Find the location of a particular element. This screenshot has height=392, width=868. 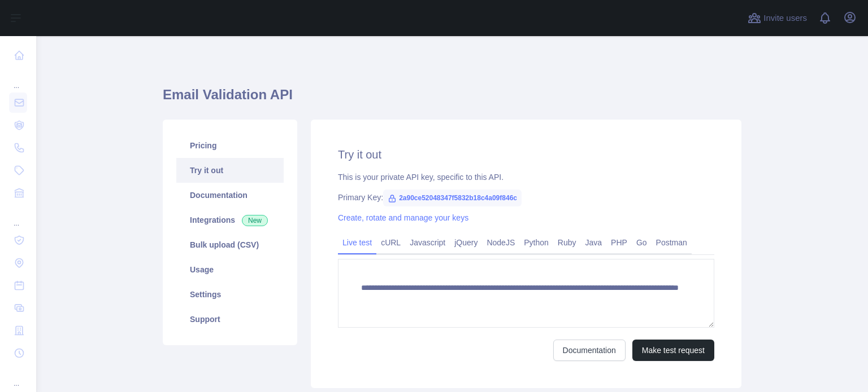

a: Go is located at coordinates (641, 242).